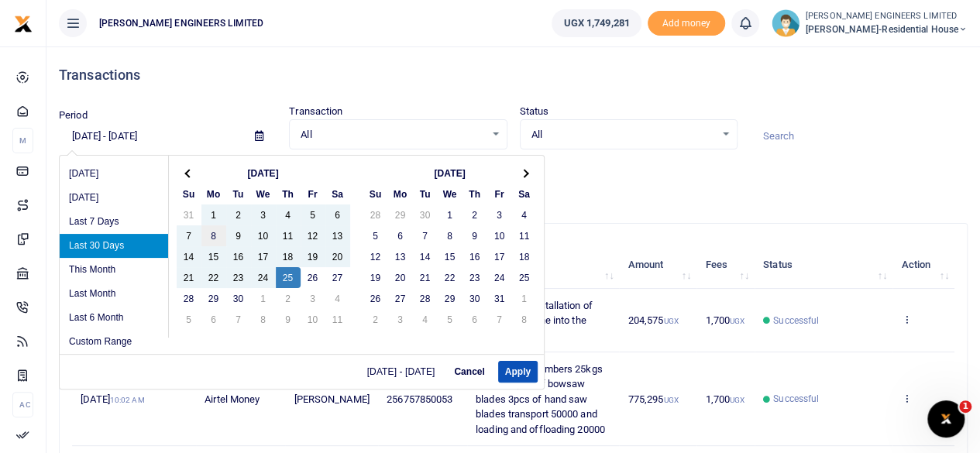 This screenshot has height=453, width=980. What do you see at coordinates (795, 399) in the screenshot?
I see `span: Successful` at bounding box center [795, 399].